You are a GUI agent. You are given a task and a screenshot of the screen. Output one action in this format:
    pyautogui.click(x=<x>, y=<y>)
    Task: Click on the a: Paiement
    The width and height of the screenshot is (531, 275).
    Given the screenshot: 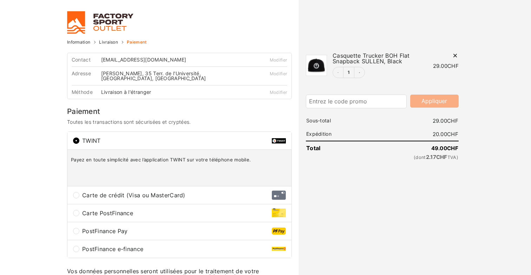 What is the action you would take?
    pyautogui.click(x=137, y=42)
    